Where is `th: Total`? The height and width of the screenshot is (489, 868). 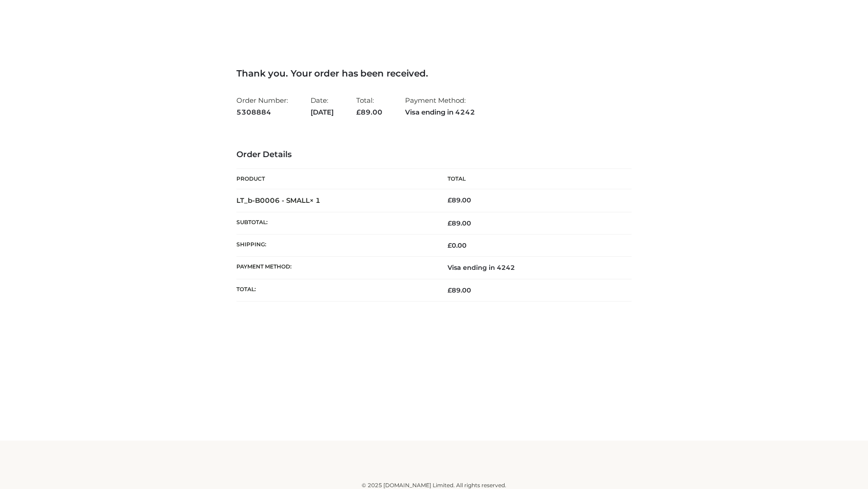 th: Total is located at coordinates (533, 179).